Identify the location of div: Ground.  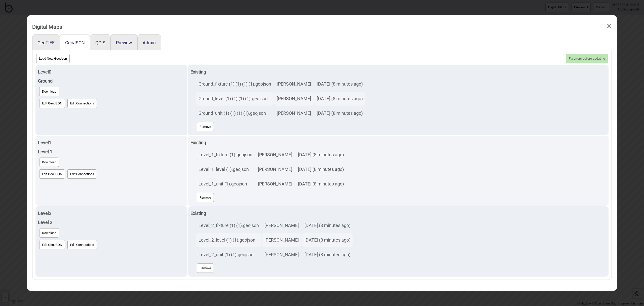
(111, 81).